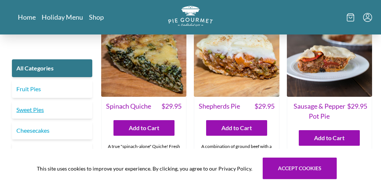 This screenshot has height=188, width=381. I want to click on img: Shepherds Pie, so click(236, 54).